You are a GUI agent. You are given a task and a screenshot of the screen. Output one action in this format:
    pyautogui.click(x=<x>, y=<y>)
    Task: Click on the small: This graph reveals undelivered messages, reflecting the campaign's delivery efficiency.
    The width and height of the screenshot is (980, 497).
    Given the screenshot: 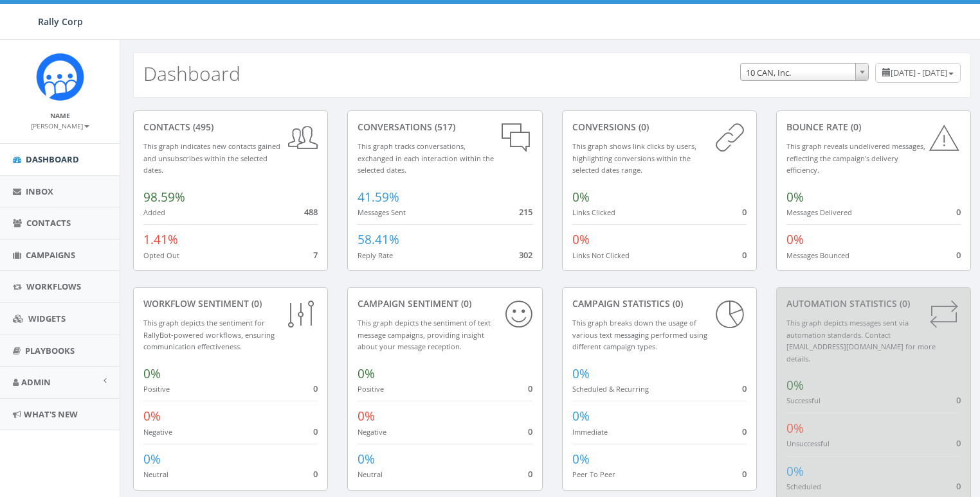 What is the action you would take?
    pyautogui.click(x=856, y=158)
    